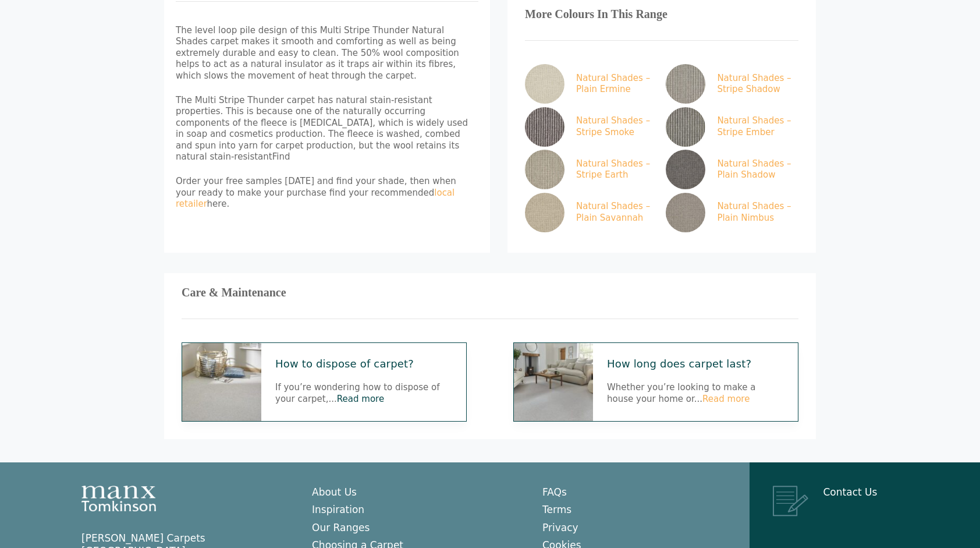 Image resolution: width=980 pixels, height=548 pixels. Describe the element at coordinates (317, 53) in the screenshot. I see `span: The level loop pile design of this Multi Stripe Thunder Natural Shades carpet makes it smooth and...` at that location.